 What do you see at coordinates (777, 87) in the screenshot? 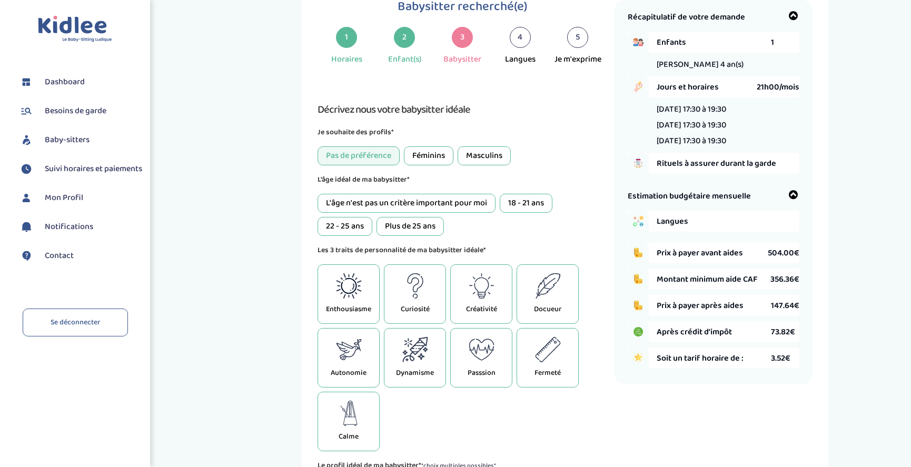
I see `span: 21h00/mois` at bounding box center [777, 87].